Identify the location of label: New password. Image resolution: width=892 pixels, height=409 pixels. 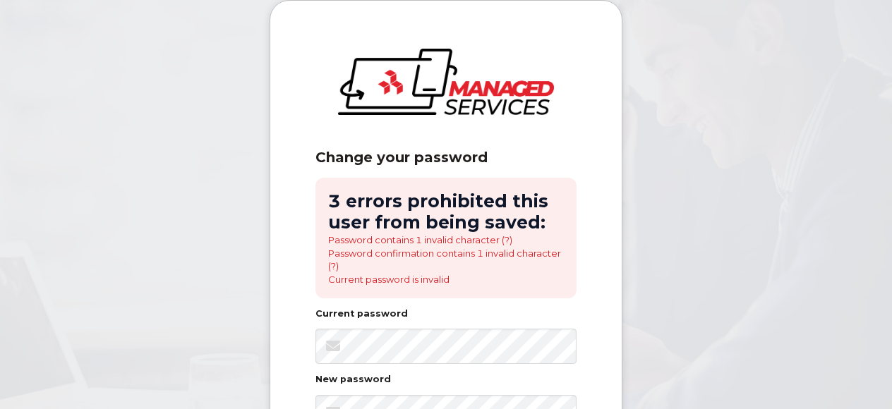
(353, 380).